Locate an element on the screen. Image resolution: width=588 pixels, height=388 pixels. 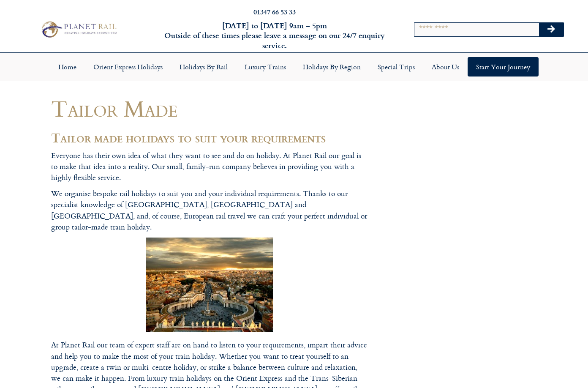
nav: Menu is located at coordinates (294, 67).